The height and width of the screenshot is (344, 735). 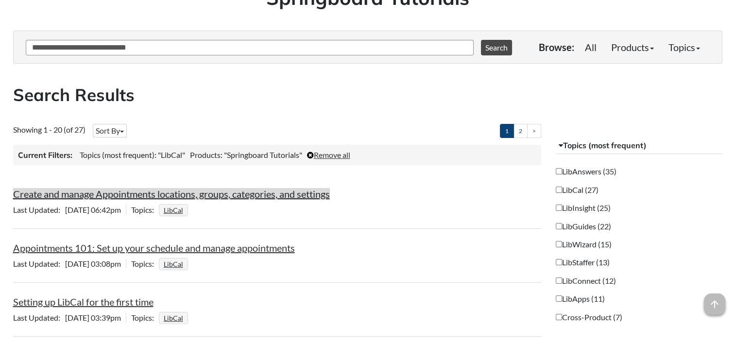 What do you see at coordinates (590, 47) in the screenshot?
I see `a: All` at bounding box center [590, 47].